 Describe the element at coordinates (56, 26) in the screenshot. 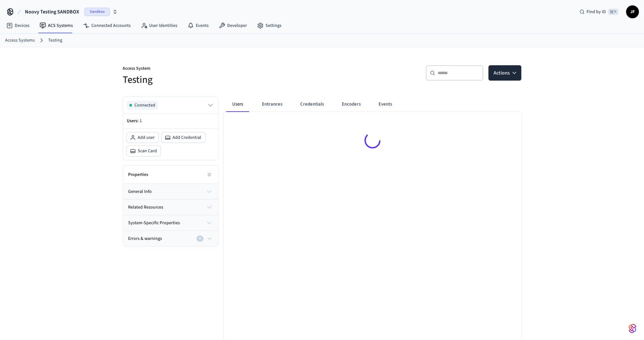

I see `a: ACS Systems` at that location.